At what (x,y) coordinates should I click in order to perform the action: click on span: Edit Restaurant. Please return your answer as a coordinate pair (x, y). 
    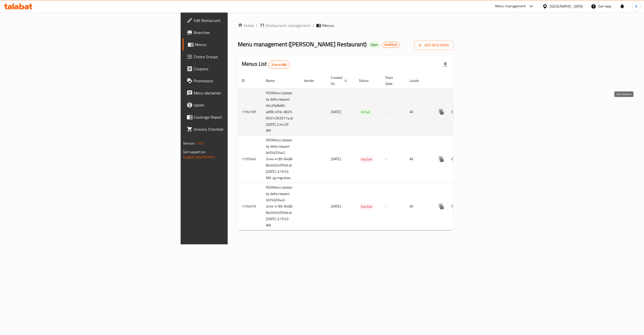
    Looking at the image, I should click on (239, 21).